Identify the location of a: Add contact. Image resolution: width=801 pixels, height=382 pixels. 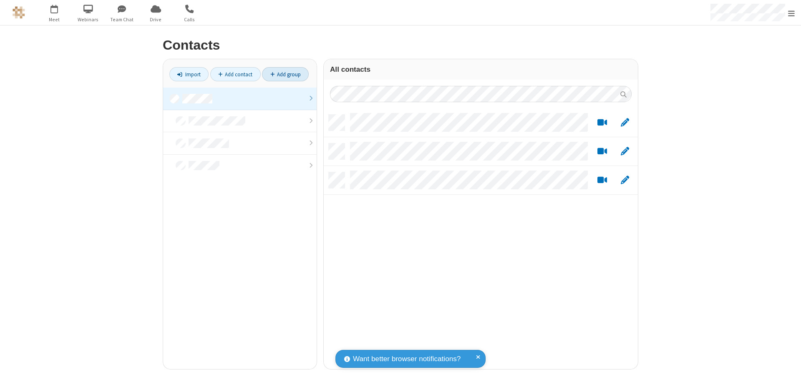
(235, 74).